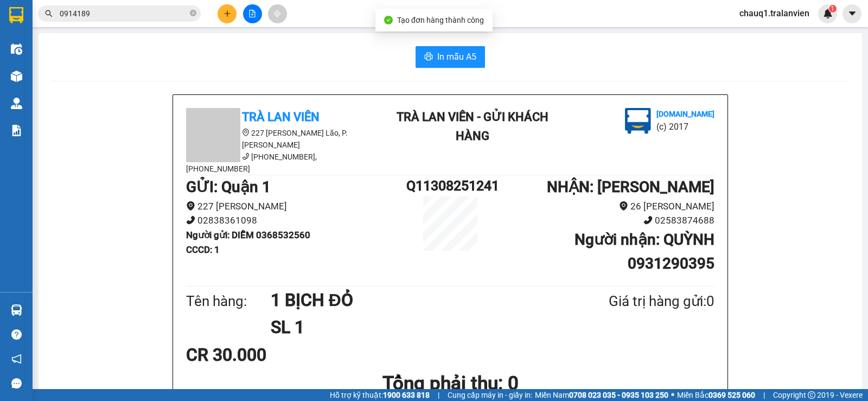 The image size is (868, 401). I want to click on h1: Tổng phải thu: 0, so click(450, 383).